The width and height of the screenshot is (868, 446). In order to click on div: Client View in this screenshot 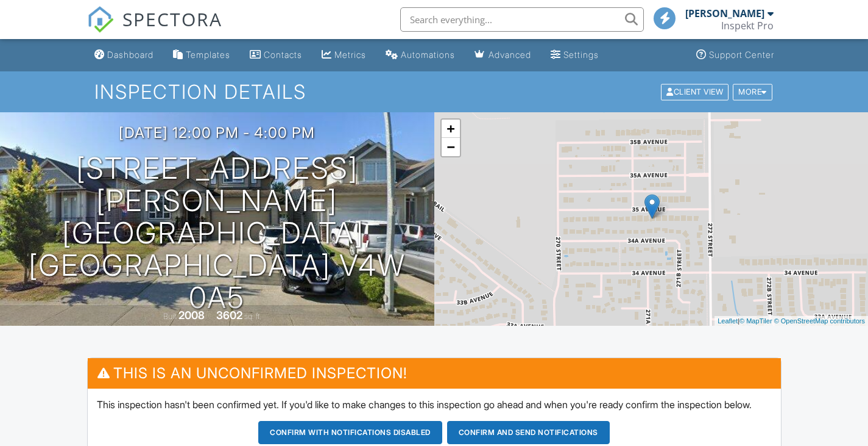, I will do `click(695, 91)`.